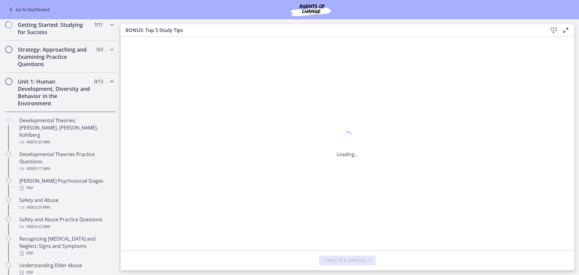 Image resolution: width=579 pixels, height=275 pixels. What do you see at coordinates (66, 223) in the screenshot?
I see `div: Safety and Abuse Practice Questions` at bounding box center [66, 223].